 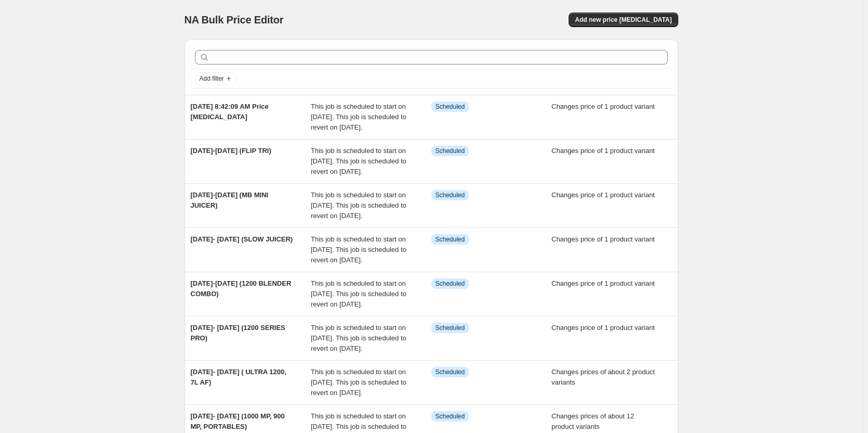 I want to click on span: Changes prices of about 2 product variants, so click(x=603, y=376).